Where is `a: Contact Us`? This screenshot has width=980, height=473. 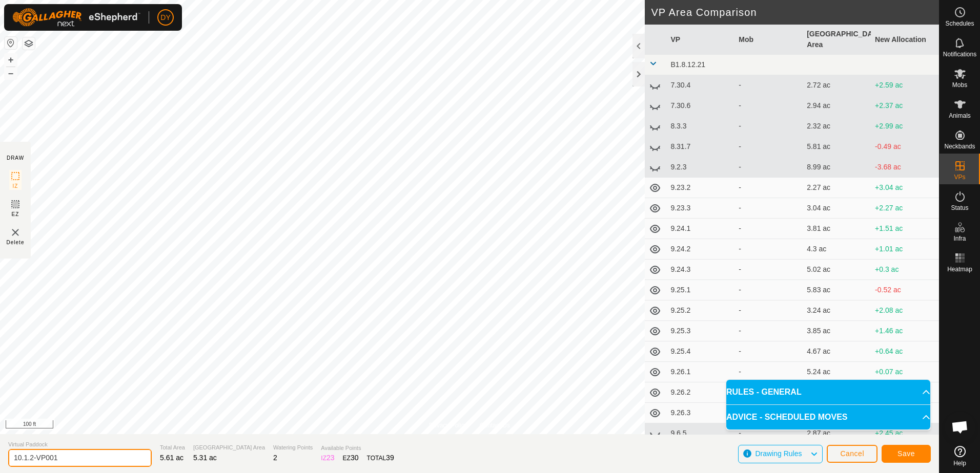 a: Contact Us is located at coordinates (494, 425).